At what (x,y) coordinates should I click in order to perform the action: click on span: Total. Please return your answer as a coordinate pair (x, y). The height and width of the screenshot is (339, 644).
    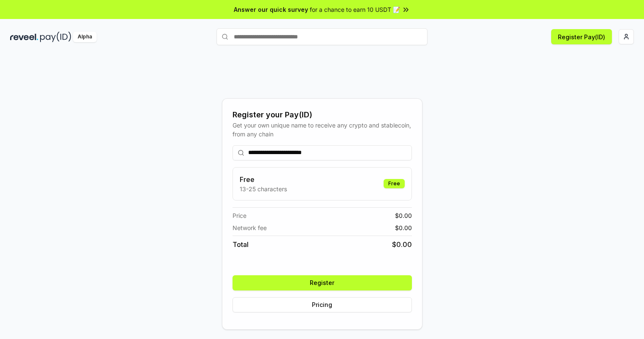
    Looking at the image, I should click on (240, 245).